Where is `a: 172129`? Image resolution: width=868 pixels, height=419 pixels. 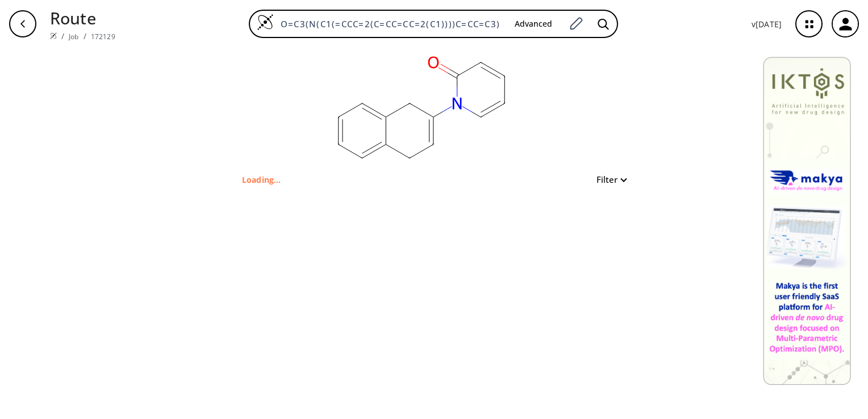 a: 172129 is located at coordinates (103, 37).